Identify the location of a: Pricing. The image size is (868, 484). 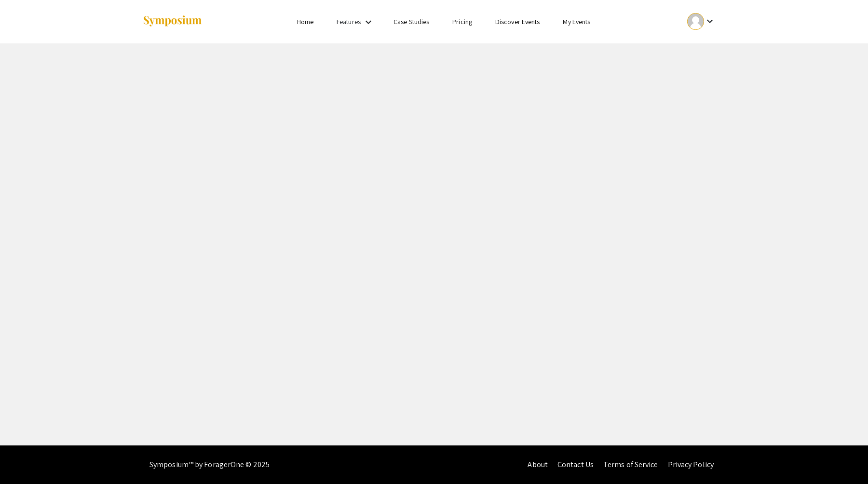
(462, 22).